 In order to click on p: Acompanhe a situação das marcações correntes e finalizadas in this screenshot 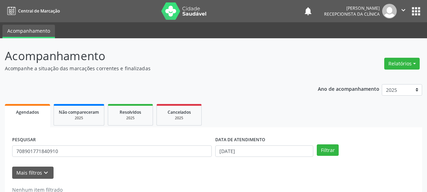, I will do `click(151, 68)`.